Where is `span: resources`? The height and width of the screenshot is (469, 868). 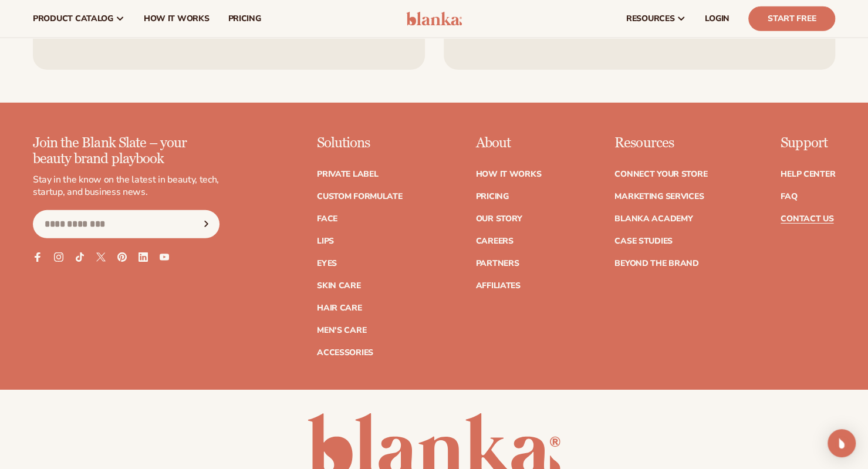 span: resources is located at coordinates (650, 19).